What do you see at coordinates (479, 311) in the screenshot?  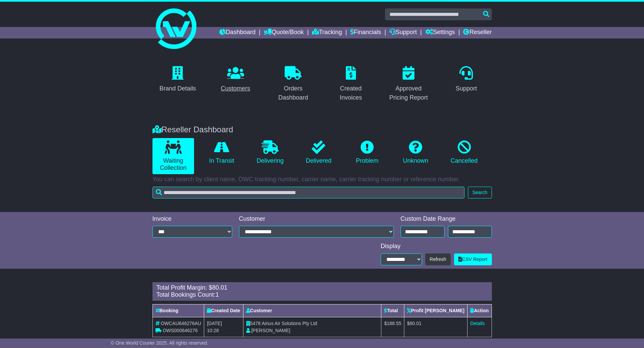 I see `th: Action` at bounding box center [479, 311].